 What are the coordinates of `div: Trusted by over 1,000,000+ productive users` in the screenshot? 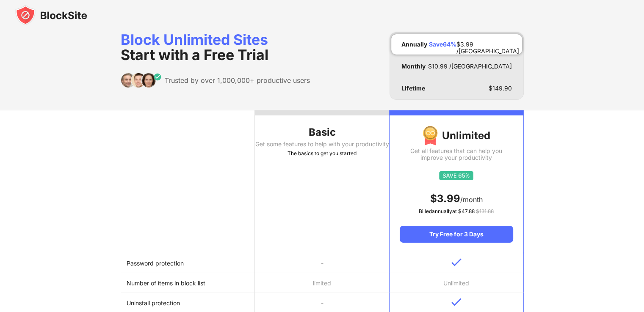 It's located at (237, 81).